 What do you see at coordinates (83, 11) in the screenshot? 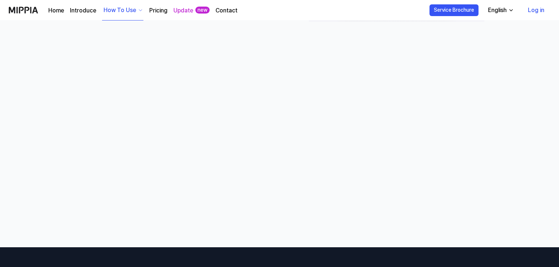
I see `a: Introduce` at bounding box center [83, 11].